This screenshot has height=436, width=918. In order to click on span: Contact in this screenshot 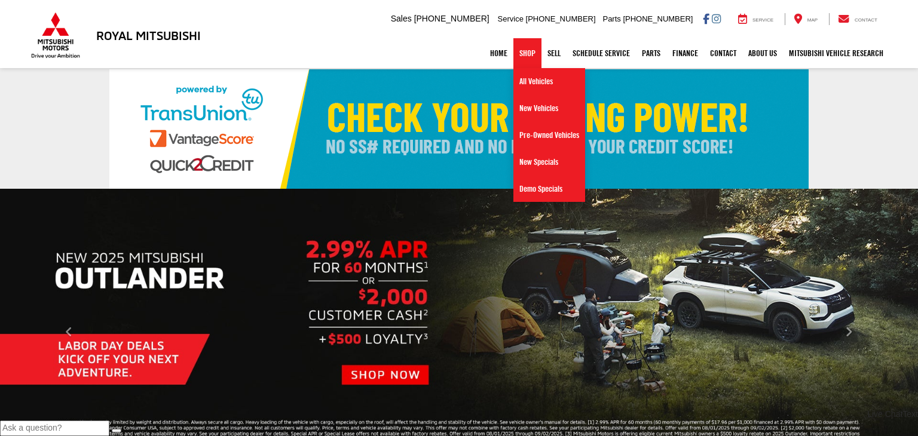, I will do `click(866, 20)`.